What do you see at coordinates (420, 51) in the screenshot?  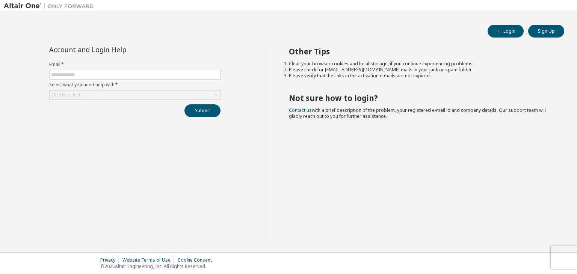 I see `h2: Other Tips` at bounding box center [420, 51].